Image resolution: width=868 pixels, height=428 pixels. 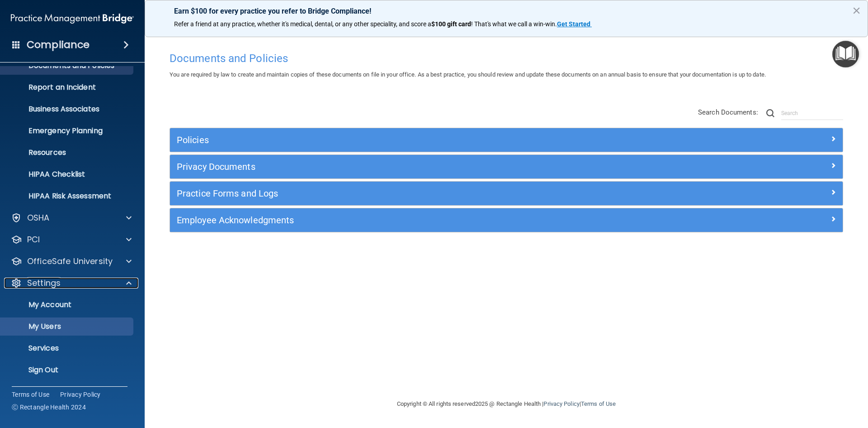 What do you see at coordinates (845, 54) in the screenshot?
I see `button: Open Resource Center` at bounding box center [845, 54].